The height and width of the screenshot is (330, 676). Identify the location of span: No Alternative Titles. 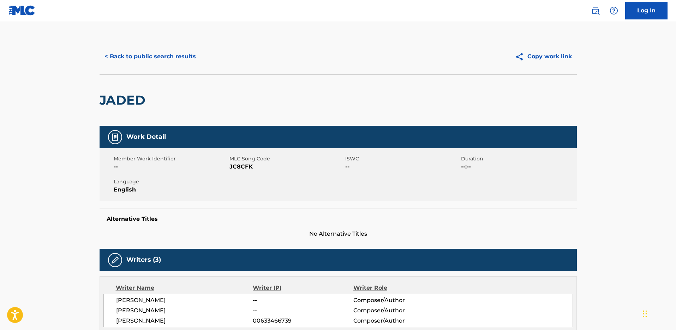
(338, 234).